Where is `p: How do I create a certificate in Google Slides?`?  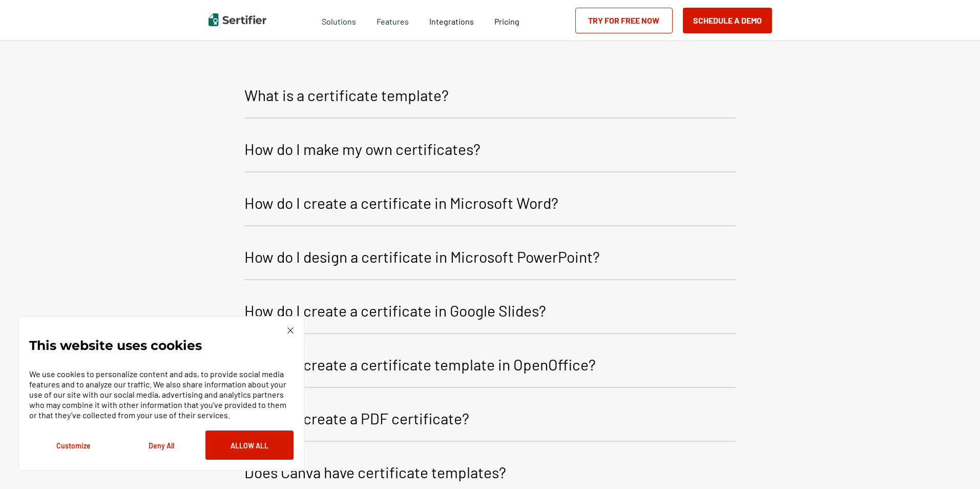 p: How do I create a certificate in Google Slides? is located at coordinates (395, 310).